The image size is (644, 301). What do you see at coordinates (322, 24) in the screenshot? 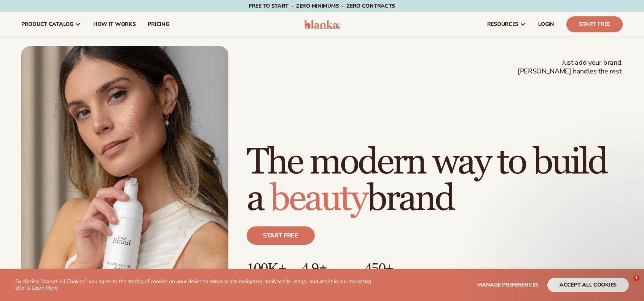
I see `img: logo` at bounding box center [322, 24].